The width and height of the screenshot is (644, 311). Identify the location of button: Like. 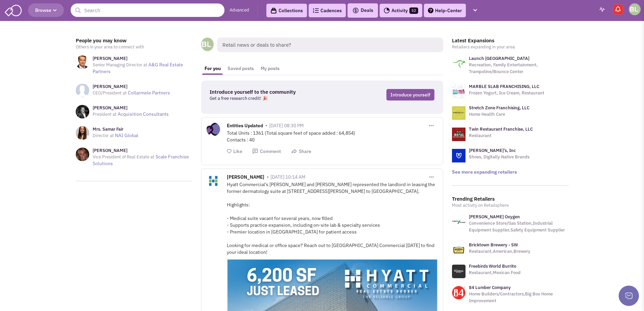
(235, 151).